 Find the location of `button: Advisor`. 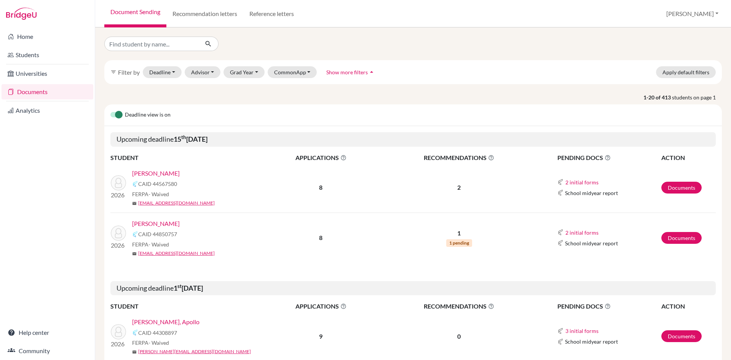

button: Advisor is located at coordinates (203, 72).